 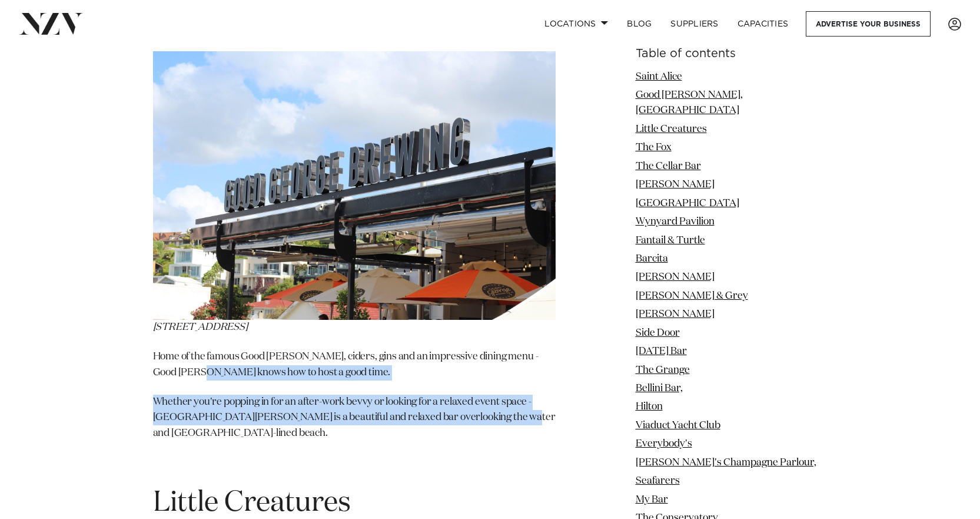 What do you see at coordinates (670, 240) in the screenshot?
I see `a: Fantail & Turtle` at bounding box center [670, 240].